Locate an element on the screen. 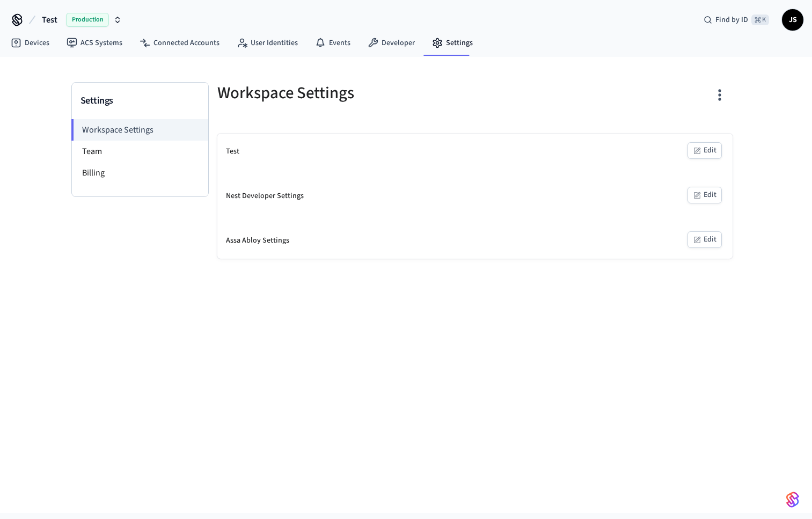 The height and width of the screenshot is (519, 812). div: Assa Abloy Settings is located at coordinates (258, 240).